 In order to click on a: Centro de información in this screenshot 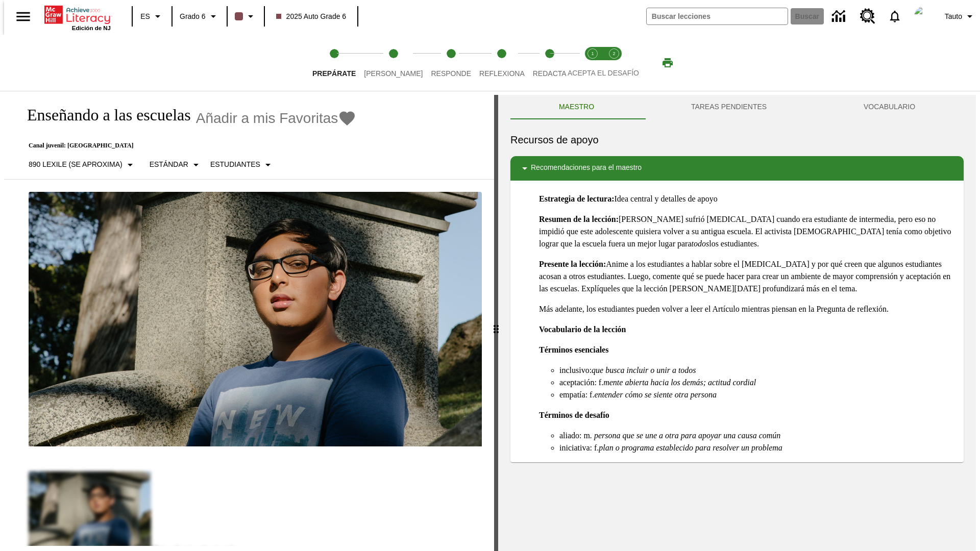, I will do `click(839, 17)`.